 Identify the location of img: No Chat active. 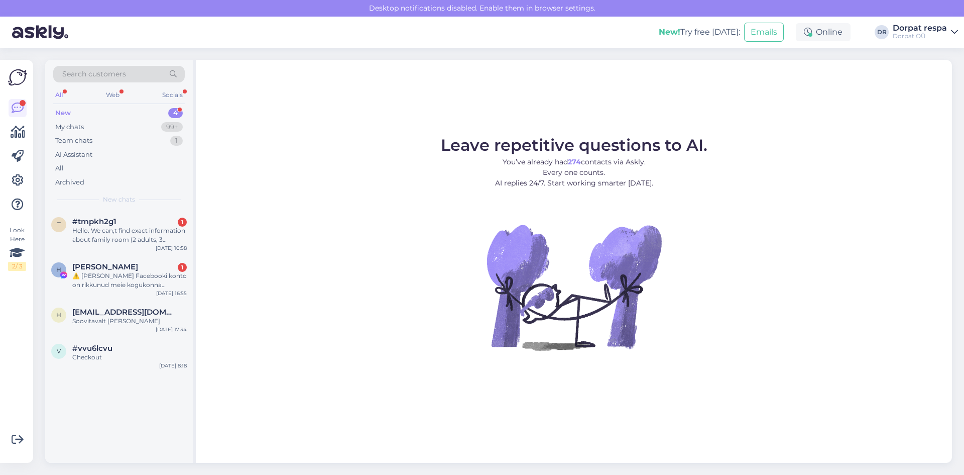
(574, 287).